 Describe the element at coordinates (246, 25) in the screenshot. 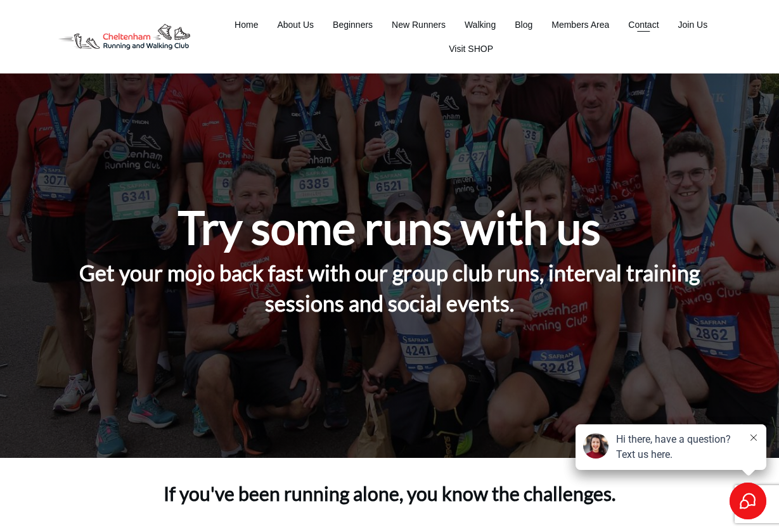

I see `a: Home` at that location.